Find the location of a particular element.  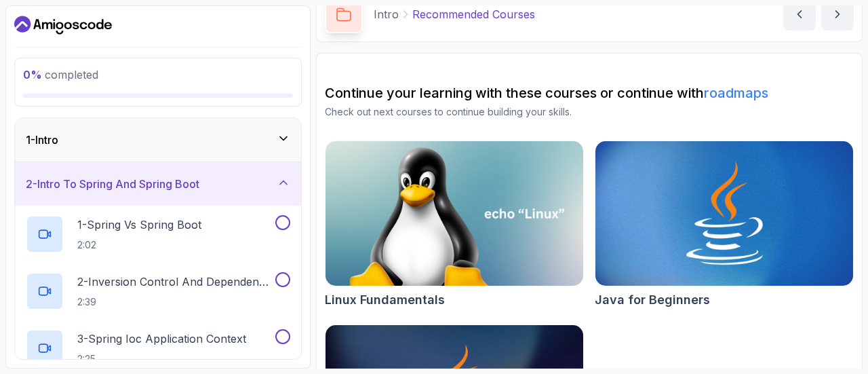

span: completed is located at coordinates (60, 75).